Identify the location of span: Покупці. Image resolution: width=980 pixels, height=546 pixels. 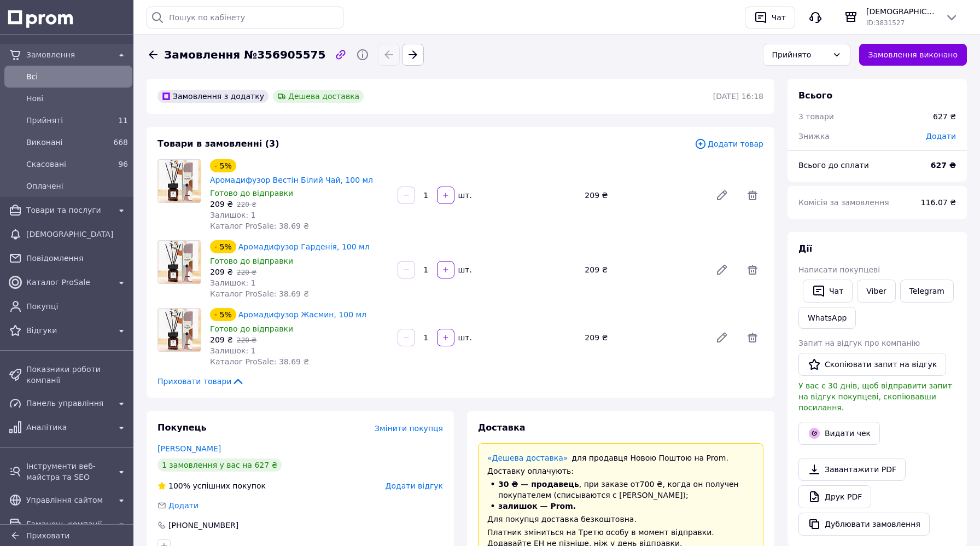
(77, 306).